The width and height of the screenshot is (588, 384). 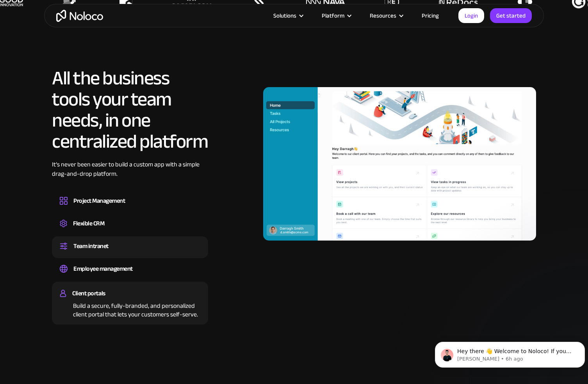 I want to click on div: Easily manage employee information, track performance, and handle HR tasks from a single platform., so click(x=130, y=276).